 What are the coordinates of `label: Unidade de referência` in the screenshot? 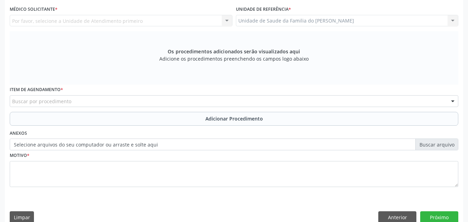 It's located at (263, 9).